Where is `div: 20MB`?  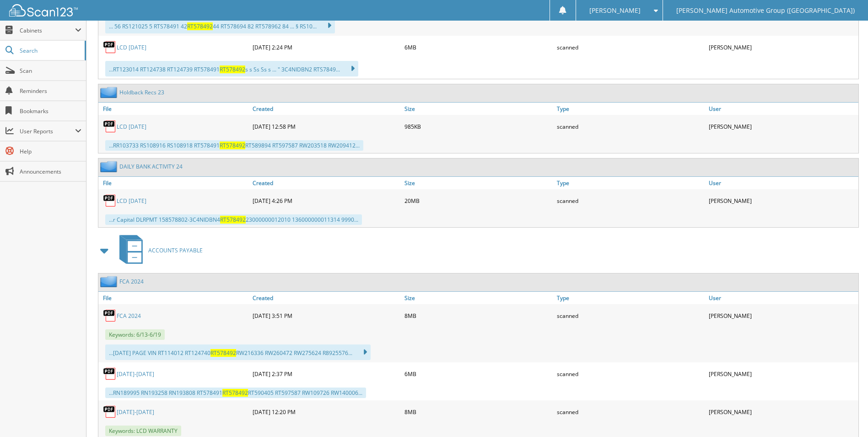 div: 20MB is located at coordinates (478, 200).